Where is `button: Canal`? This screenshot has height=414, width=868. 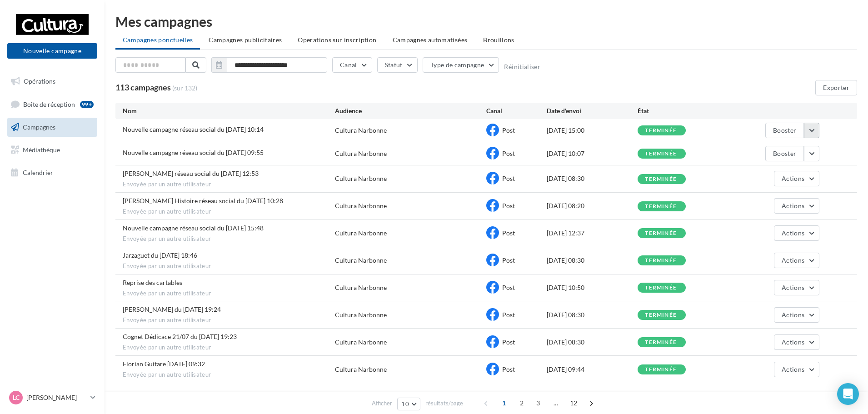 button: Canal is located at coordinates (352, 65).